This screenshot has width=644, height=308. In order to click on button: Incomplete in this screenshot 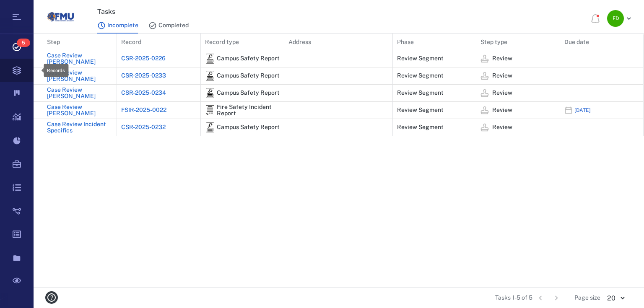, I will do `click(118, 26)`.